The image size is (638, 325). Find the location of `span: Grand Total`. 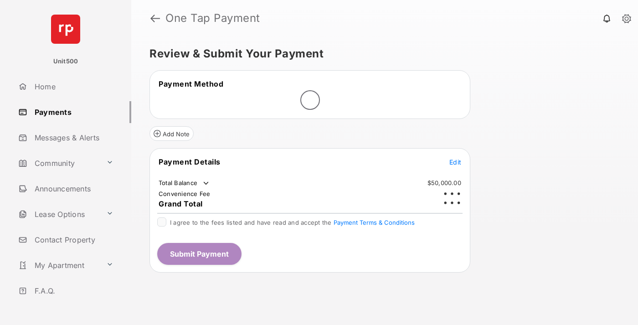

span: Grand Total is located at coordinates (180, 204).